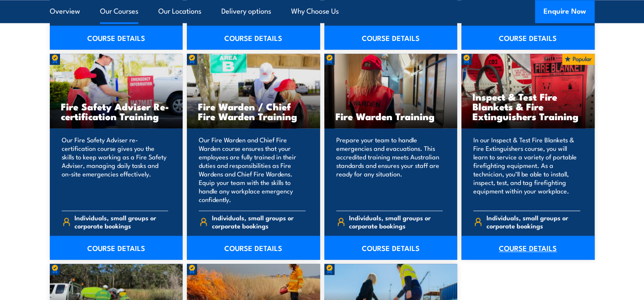  What do you see at coordinates (390, 169) in the screenshot?
I see `p: Prepare your team to handle emergencies and evacuations. This accredited training meets Australia...` at bounding box center [390, 169].